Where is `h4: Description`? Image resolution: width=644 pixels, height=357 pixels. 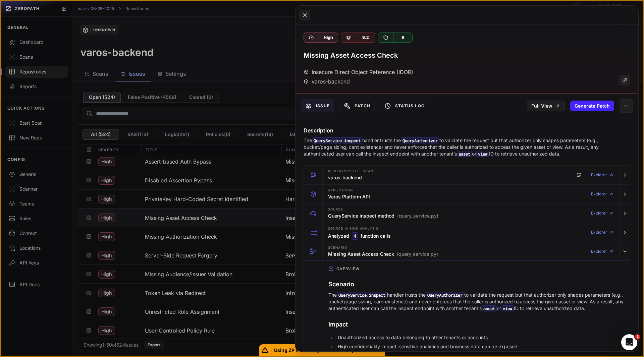
h4: Description is located at coordinates (467, 130).